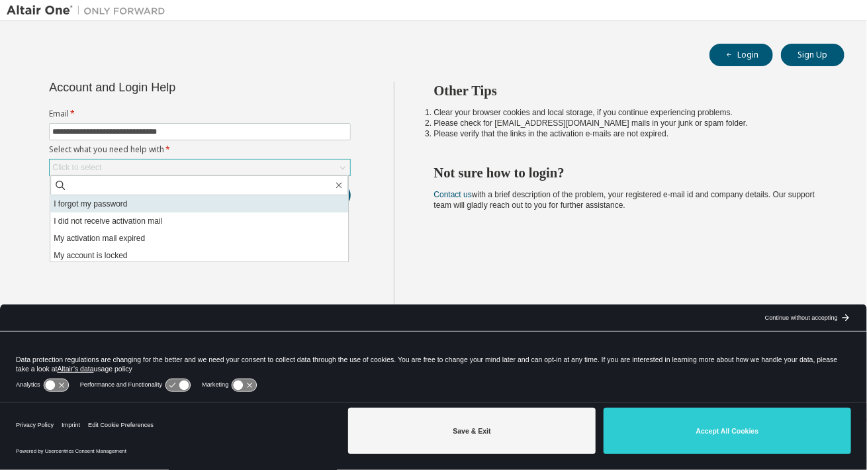 This screenshot has width=867, height=470. What do you see at coordinates (813, 55) in the screenshot?
I see `button: Sign Up` at bounding box center [813, 55].